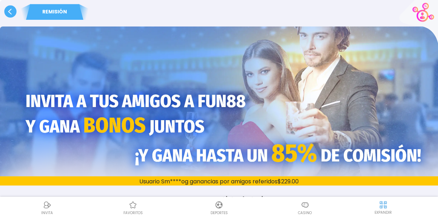 The width and height of the screenshot is (438, 218). I want to click on p: Casino, so click(305, 212).